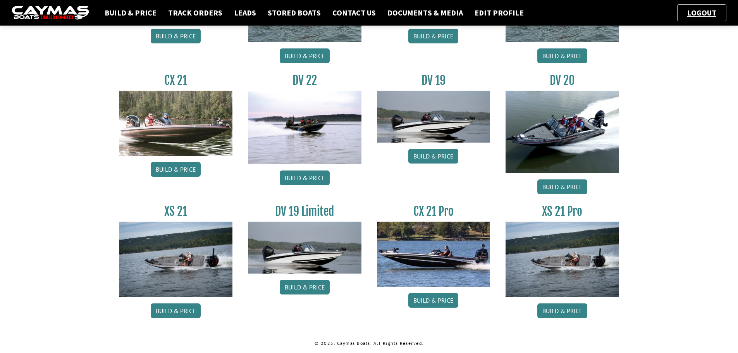  What do you see at coordinates (369, 343) in the screenshot?
I see `p: © 2025. Caymas Boats. All Rights Reserved.` at bounding box center [369, 343].